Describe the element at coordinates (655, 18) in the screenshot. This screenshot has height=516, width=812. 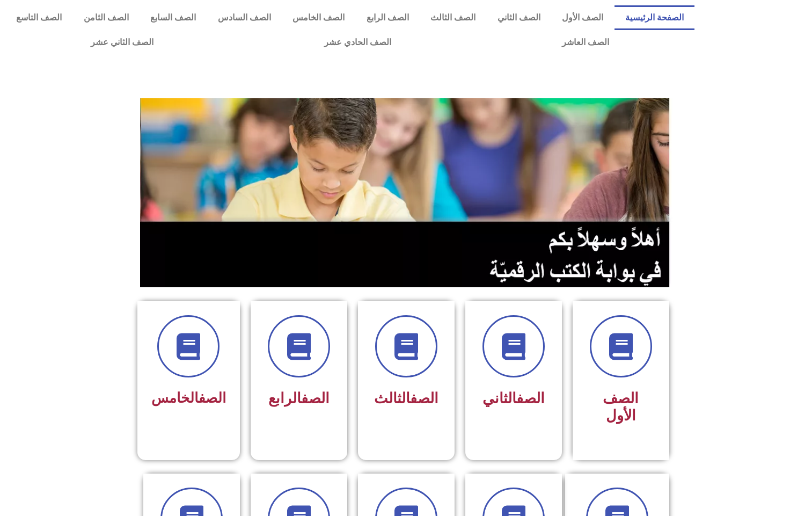
I see `a: الصفحة الرئيسية` at that location.